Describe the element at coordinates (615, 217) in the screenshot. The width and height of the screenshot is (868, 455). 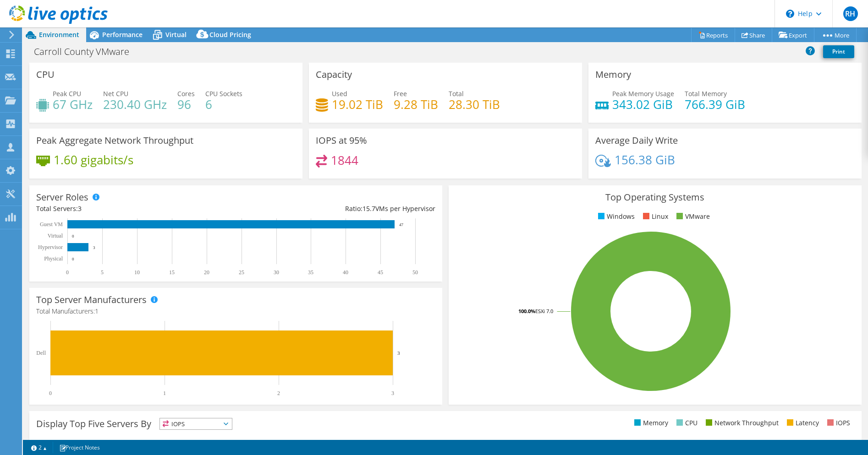
I see `li: Windows` at that location.